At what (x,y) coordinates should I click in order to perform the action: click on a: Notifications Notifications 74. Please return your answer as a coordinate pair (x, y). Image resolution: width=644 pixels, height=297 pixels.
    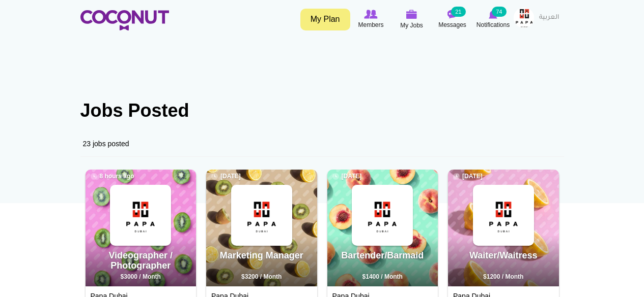
    Looking at the image, I should click on (493, 19).